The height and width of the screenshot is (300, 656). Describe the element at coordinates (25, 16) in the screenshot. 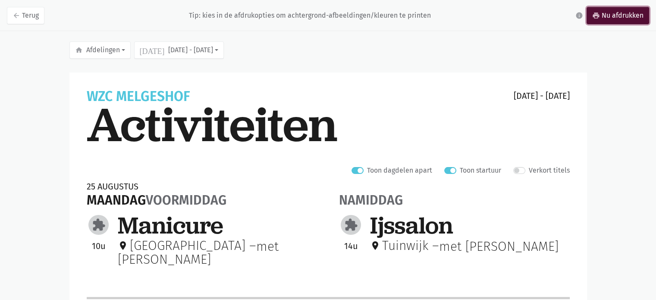

I see `a: arrow_backTerug` at that location.